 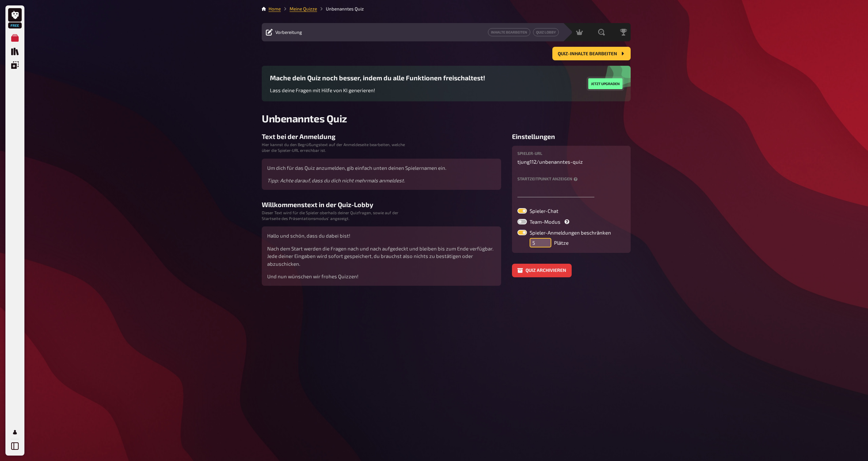 I want to click on button: Quiz-Inhalte bearbeiten, so click(x=591, y=53).